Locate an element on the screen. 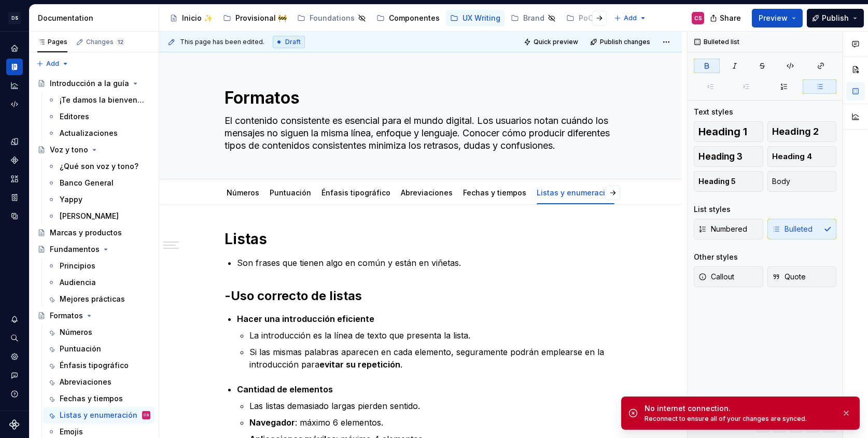  button: Heading 5 is located at coordinates (728, 182).